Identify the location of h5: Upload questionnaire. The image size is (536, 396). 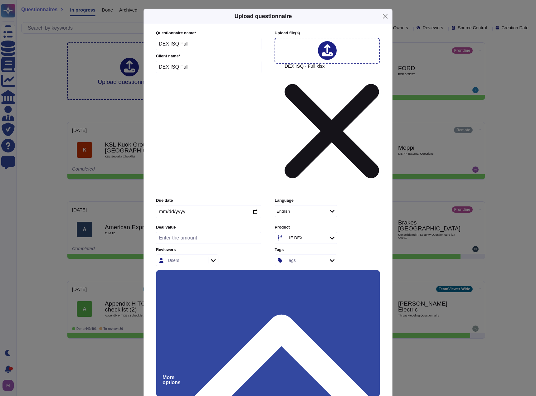
(263, 16).